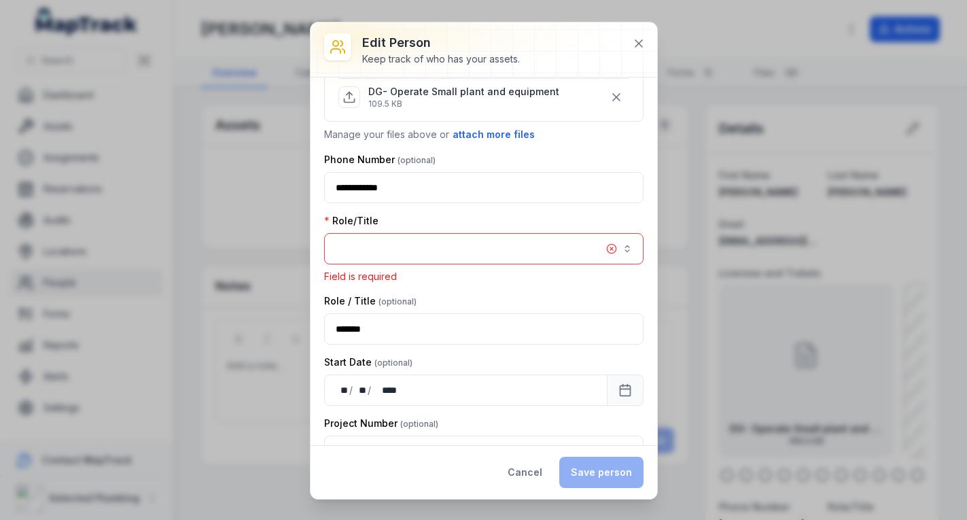 The height and width of the screenshot is (520, 967). Describe the element at coordinates (361, 390) in the screenshot. I see `div: month,` at that location.